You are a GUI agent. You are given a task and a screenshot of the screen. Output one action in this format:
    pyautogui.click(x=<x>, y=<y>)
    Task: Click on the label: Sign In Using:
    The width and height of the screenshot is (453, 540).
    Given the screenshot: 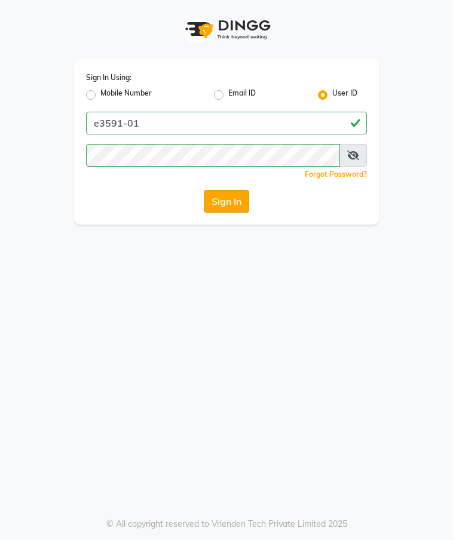 What is the action you would take?
    pyautogui.click(x=109, y=78)
    